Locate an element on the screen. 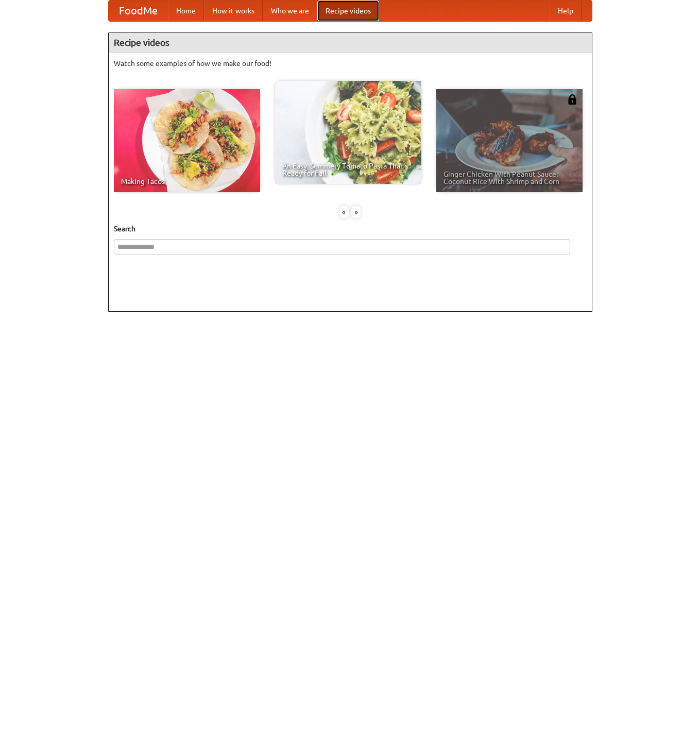 Image resolution: width=700 pixels, height=729 pixels. a: FoodMe is located at coordinates (138, 11).